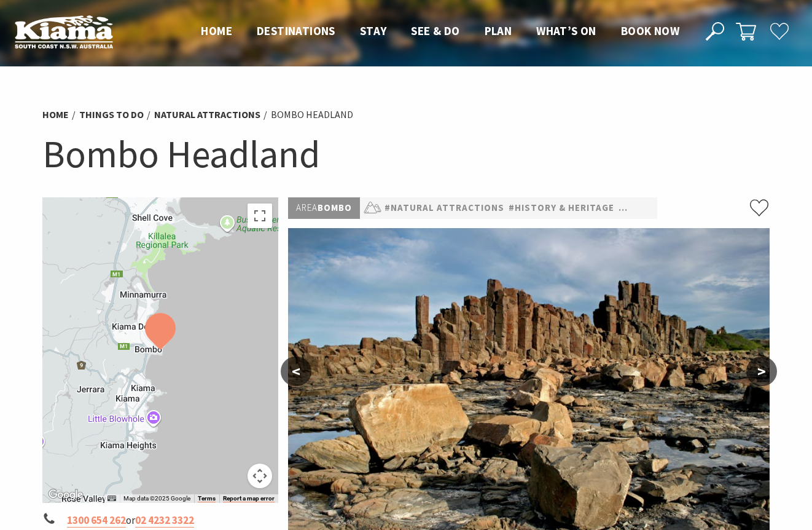 The width and height of the screenshot is (812, 530). Describe the element at coordinates (165, 520) in the screenshot. I see `a: 02 4232 3322` at that location.